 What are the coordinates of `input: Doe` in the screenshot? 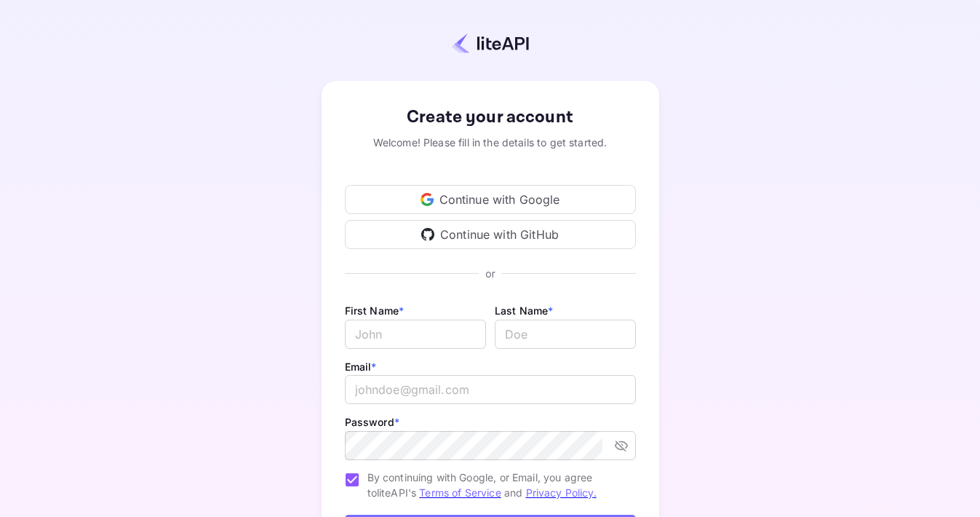 It's located at (565, 334).